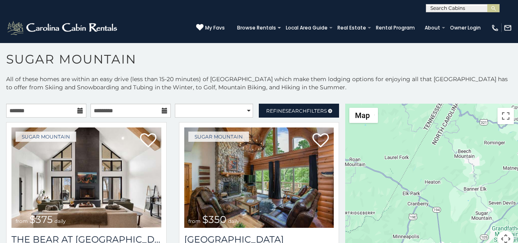  What do you see at coordinates (299, 111) in the screenshot?
I see `a: RefineSearchFilters` at bounding box center [299, 111].